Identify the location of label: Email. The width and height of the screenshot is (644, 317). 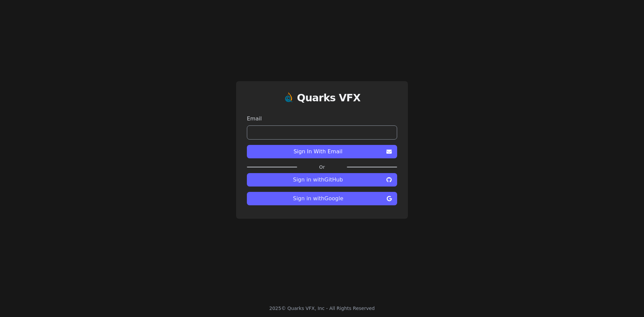
(322, 119).